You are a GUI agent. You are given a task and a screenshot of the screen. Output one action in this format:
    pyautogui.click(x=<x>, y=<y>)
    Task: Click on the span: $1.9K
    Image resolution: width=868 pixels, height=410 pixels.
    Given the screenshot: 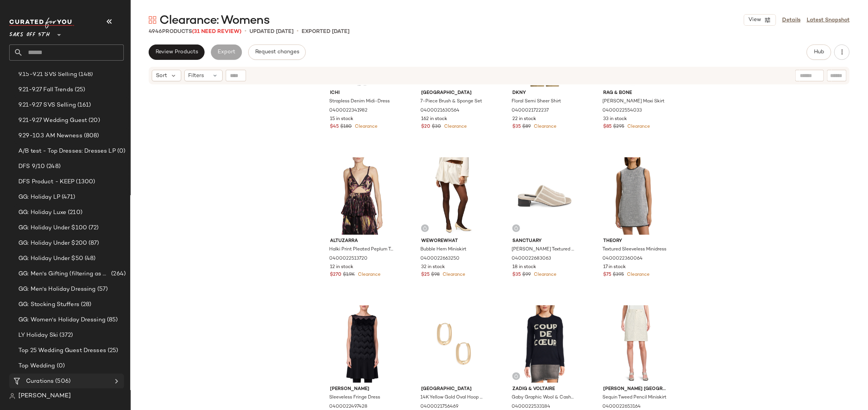 What is the action you would take?
    pyautogui.click(x=349, y=275)
    